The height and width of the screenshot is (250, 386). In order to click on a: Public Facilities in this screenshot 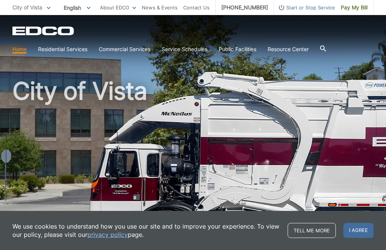, I will do `click(237, 49)`.